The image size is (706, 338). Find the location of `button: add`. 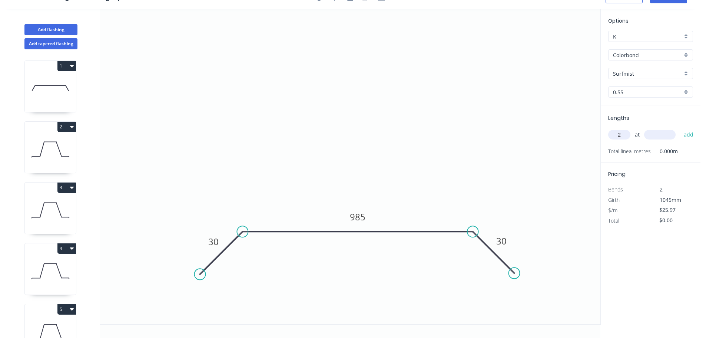

button: add is located at coordinates (689, 135).